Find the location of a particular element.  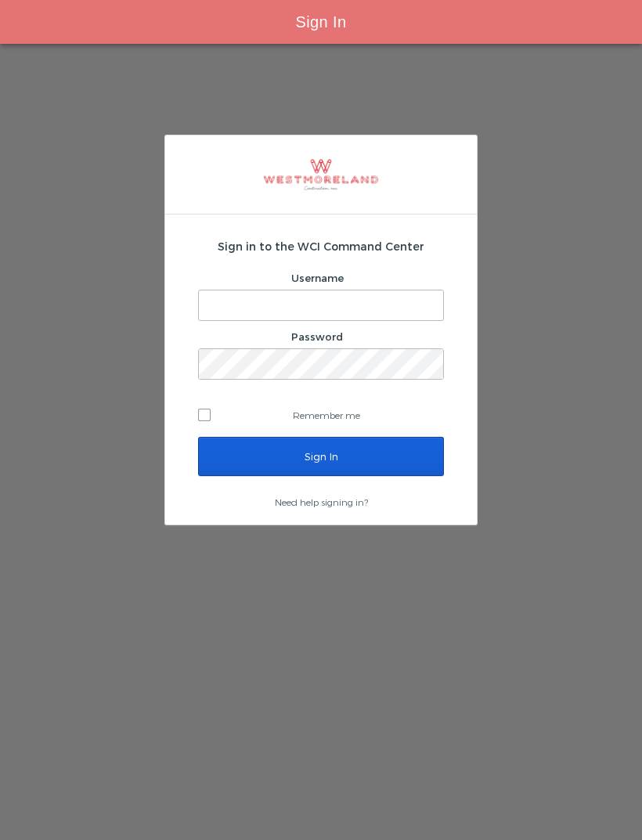

h2: Sign in to the WCI Command Center is located at coordinates (321, 246).